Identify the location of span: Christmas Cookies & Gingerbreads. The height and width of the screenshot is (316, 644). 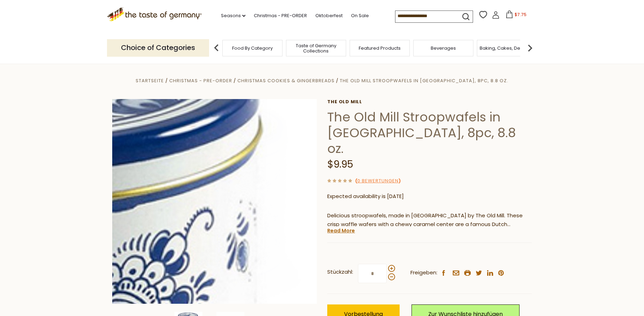
(286, 81).